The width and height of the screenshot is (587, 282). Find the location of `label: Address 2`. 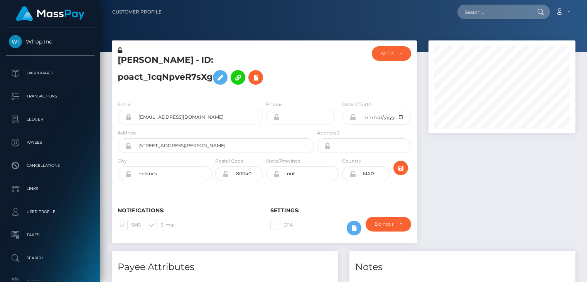

label: Address 2 is located at coordinates (328, 133).